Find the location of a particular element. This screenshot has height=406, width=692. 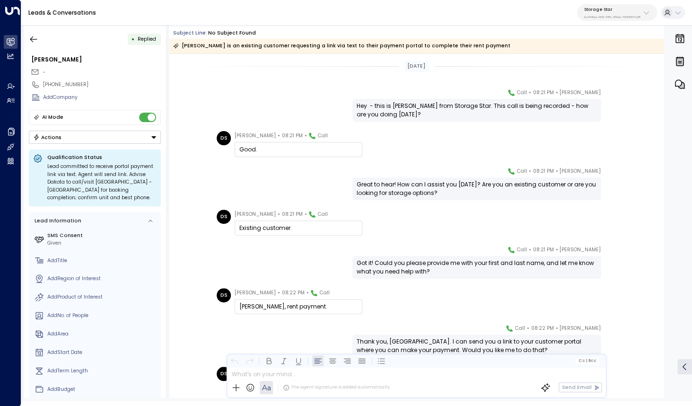

div: AddProduct of Interest is located at coordinates (103, 297).